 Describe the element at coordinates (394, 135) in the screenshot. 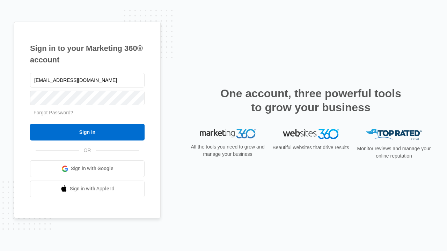

I see `img: Top Rated Local` at that location.